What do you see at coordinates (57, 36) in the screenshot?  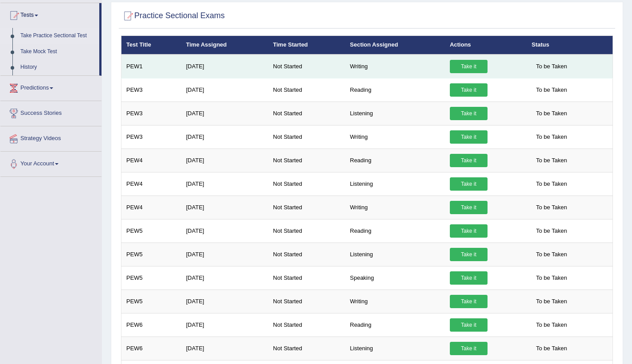 I see `a: Take Practice Sectional Test` at bounding box center [57, 36].